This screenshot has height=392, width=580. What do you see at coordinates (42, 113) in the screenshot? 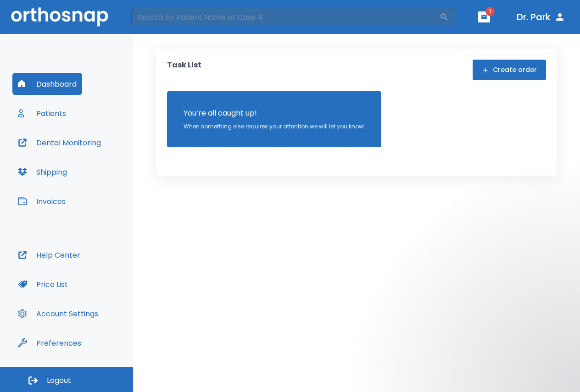
I see `button: Patients` at bounding box center [42, 113].